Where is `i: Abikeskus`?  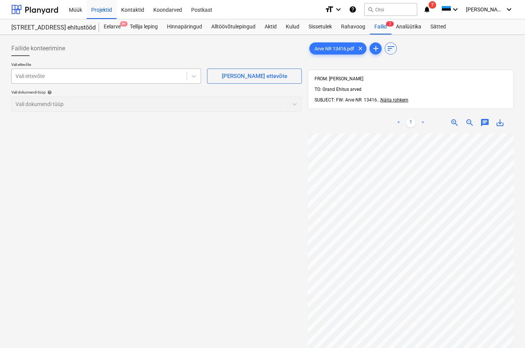 i: Abikeskus is located at coordinates (353, 9).